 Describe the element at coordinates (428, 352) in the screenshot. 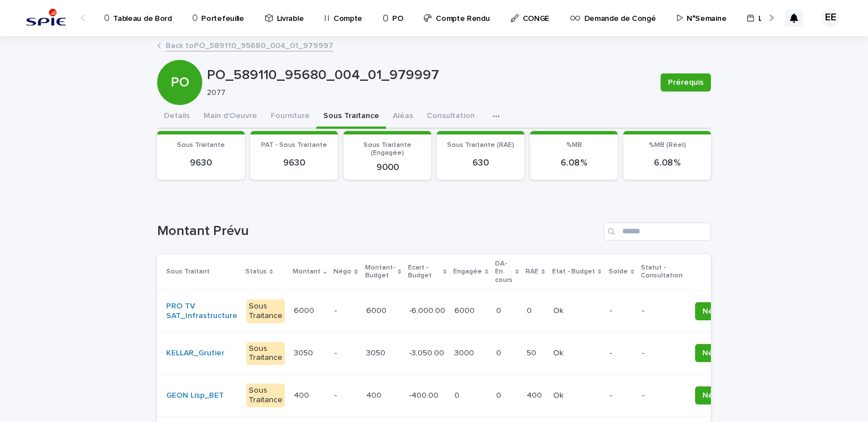

I see `p: -3,050.00` at that location.